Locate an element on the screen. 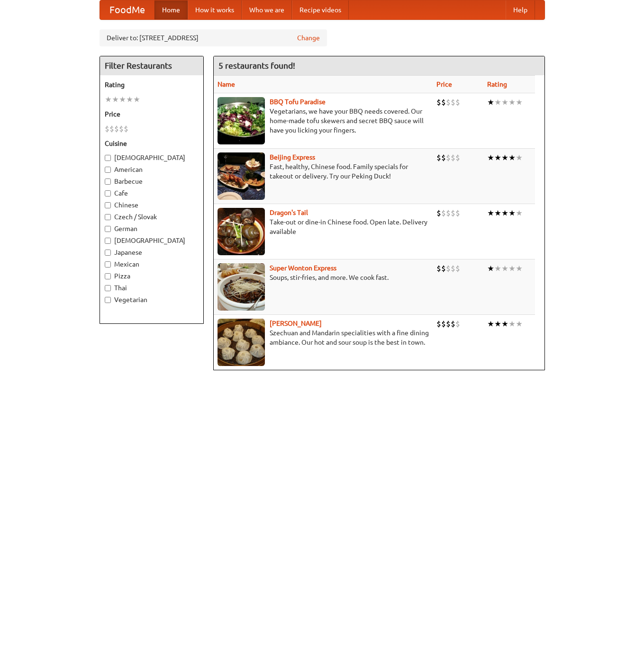  a: Who we are is located at coordinates (267, 10).